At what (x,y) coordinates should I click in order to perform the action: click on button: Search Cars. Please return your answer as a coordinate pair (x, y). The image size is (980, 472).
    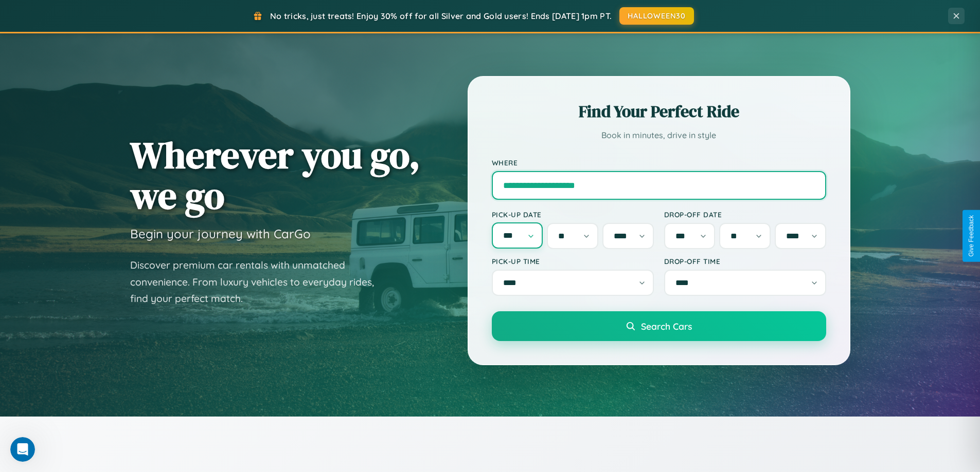
    Looking at the image, I should click on (659, 327).